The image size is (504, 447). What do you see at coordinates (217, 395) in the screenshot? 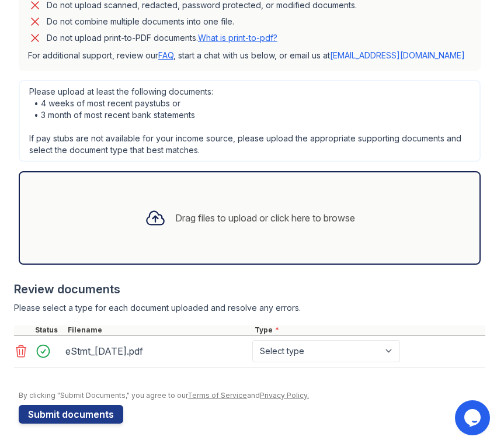
I see `a: Terms of Service` at bounding box center [217, 395].